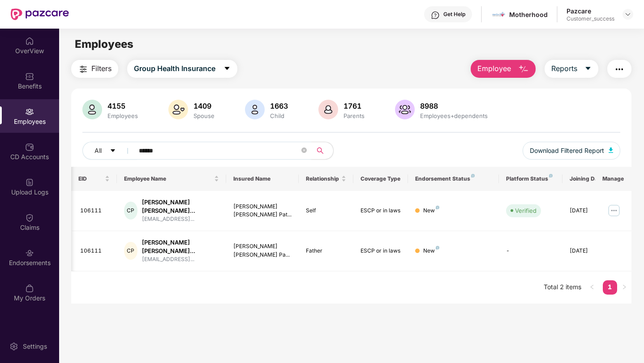 The height and width of the screenshot is (363, 644). Describe the element at coordinates (122, 116) in the screenshot. I see `div: Employees` at that location.